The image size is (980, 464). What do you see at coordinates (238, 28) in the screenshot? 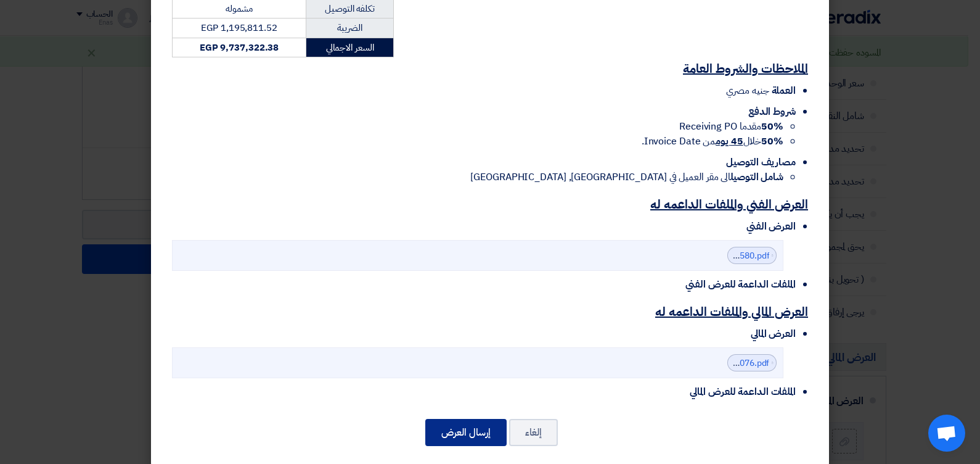
I see `span: EGP 1,195,811.52` at bounding box center [238, 28].